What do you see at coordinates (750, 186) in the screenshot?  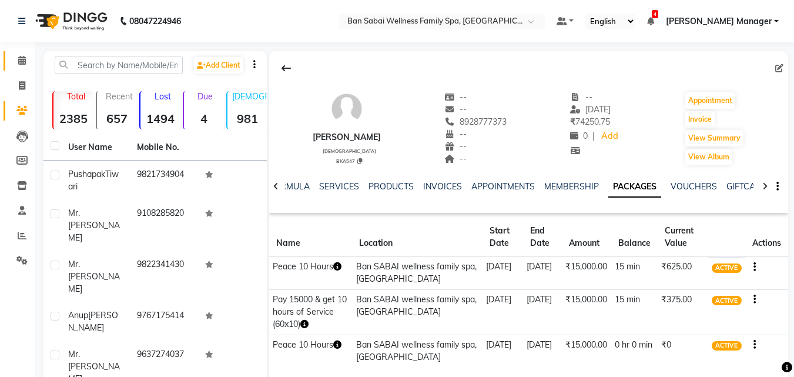 I see `a: GIFTCARDS` at bounding box center [750, 186].